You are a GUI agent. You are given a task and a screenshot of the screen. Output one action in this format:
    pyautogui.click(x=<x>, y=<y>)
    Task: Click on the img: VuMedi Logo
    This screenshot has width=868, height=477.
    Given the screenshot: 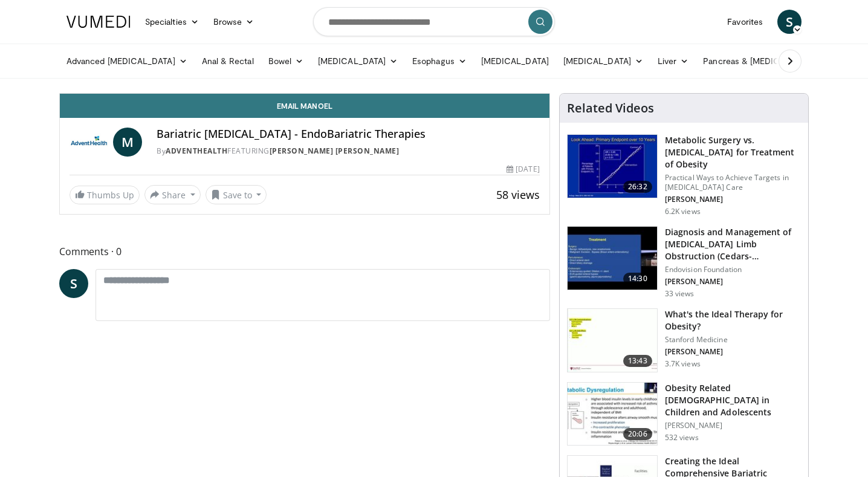 What is the action you would take?
    pyautogui.click(x=99, y=22)
    